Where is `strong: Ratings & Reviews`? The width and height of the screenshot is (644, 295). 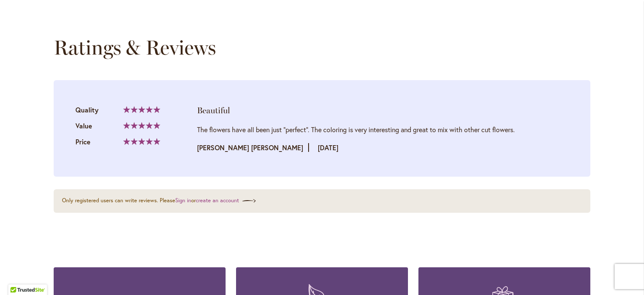
strong: Ratings & Reviews is located at coordinates (135, 48).